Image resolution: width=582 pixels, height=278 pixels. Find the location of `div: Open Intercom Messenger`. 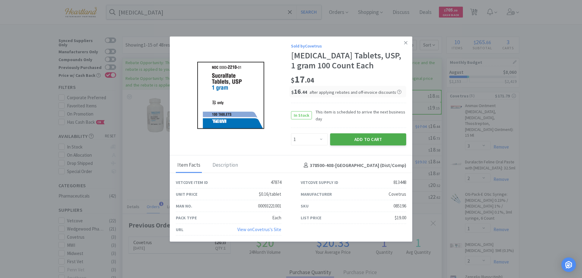

div: Open Intercom Messenger is located at coordinates (568, 265).